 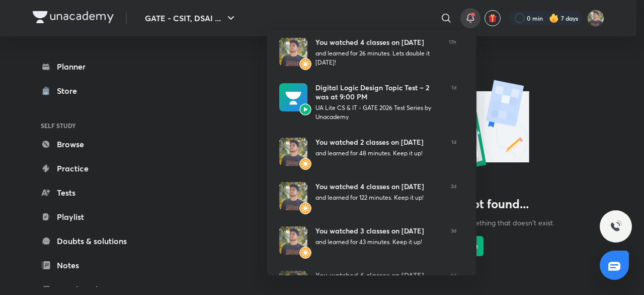 What do you see at coordinates (454, 196) in the screenshot?
I see `span: 2d` at bounding box center [454, 196].